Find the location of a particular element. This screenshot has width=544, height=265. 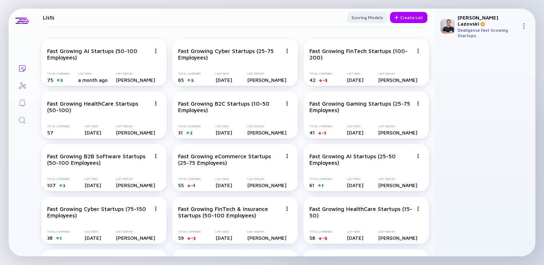

div: -1 is located at coordinates (324, 132).